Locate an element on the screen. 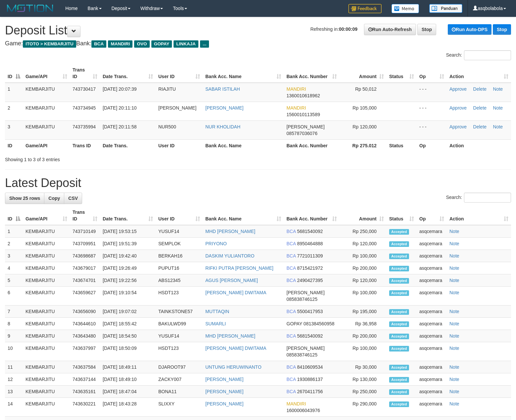  td: ABS12345 is located at coordinates (179, 280).